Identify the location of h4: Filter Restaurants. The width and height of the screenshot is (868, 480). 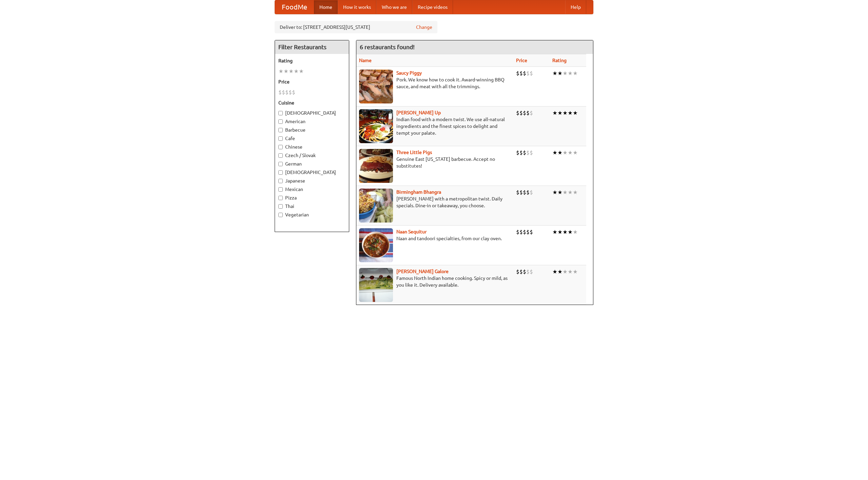
(312, 47).